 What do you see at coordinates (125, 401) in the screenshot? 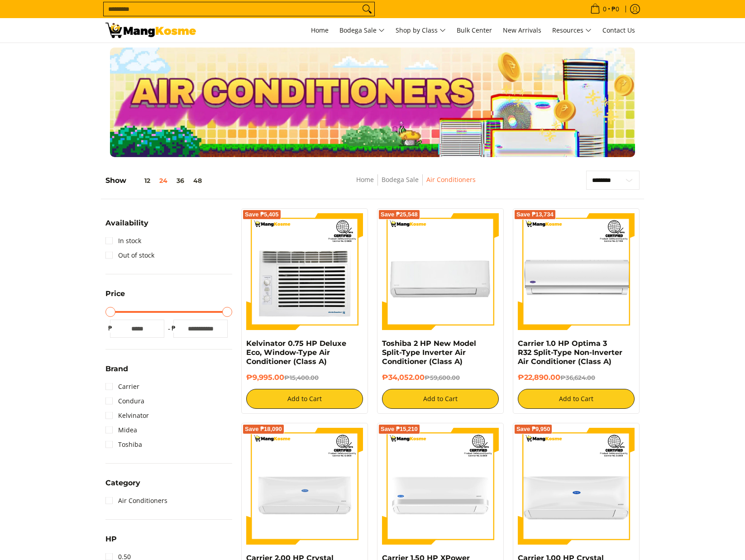
I see `a: Condura` at bounding box center [125, 401].